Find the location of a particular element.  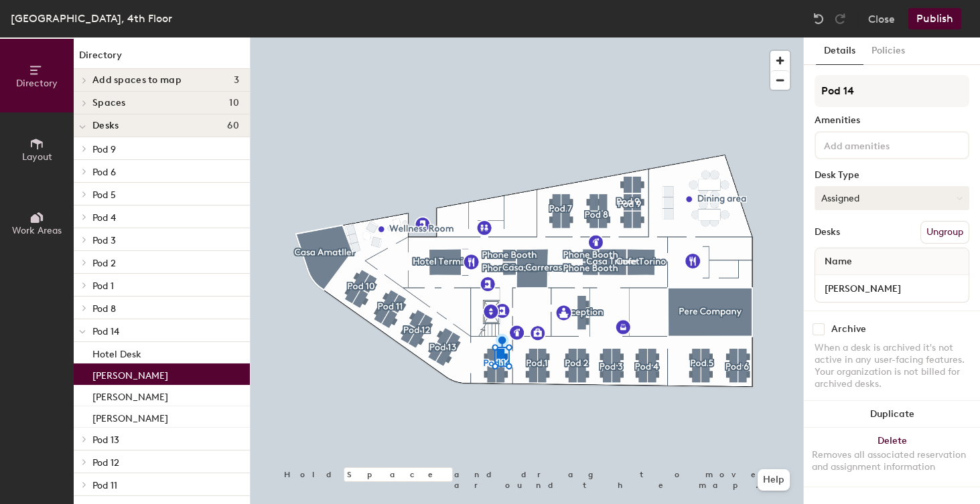

div: When a desk is archived it's not active in any user-facing features. Your organization is not bil... is located at coordinates (891, 366).